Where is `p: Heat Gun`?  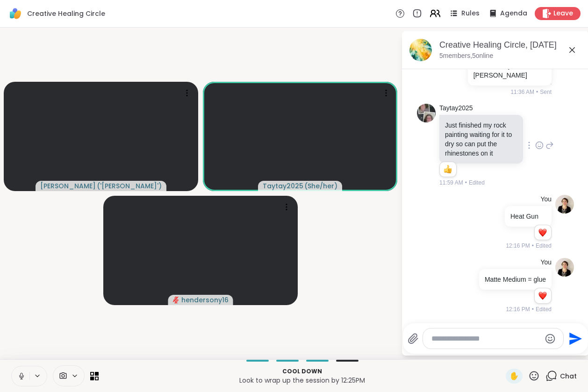
p: Heat Gun is located at coordinates (528, 217).